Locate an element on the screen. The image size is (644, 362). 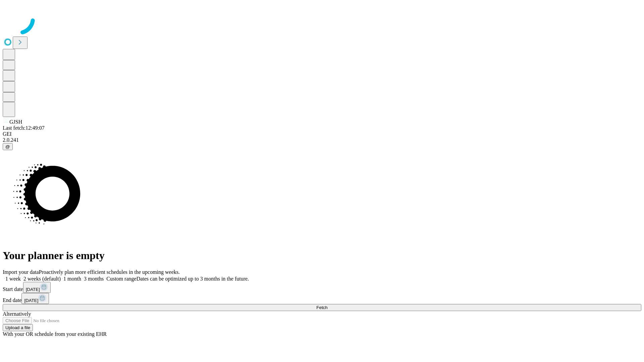
span: 2 weeks (default) is located at coordinates (42, 279).